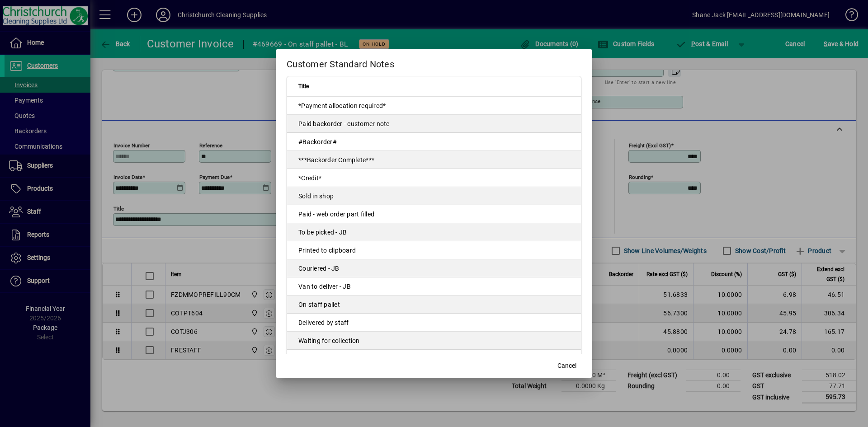 The height and width of the screenshot is (427, 868). What do you see at coordinates (434, 106) in the screenshot?
I see `td: *Payment allocation required*` at bounding box center [434, 106].